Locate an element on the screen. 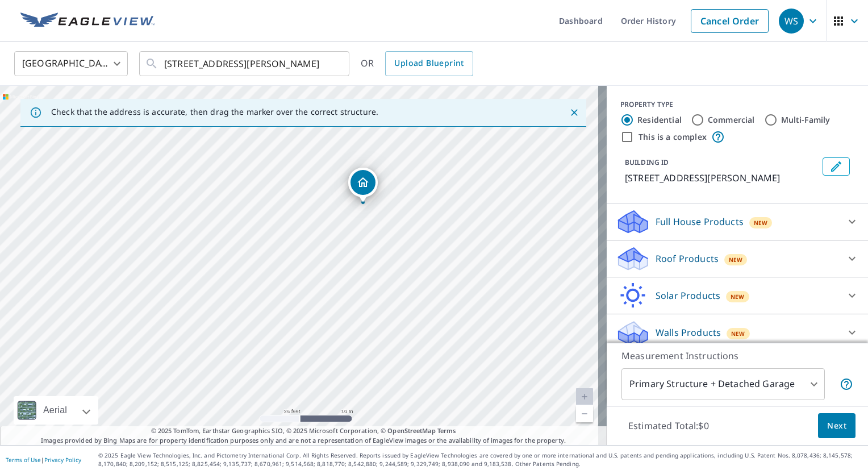 The image size is (868, 474). div: Solar ProductsNew is located at coordinates (737, 295).